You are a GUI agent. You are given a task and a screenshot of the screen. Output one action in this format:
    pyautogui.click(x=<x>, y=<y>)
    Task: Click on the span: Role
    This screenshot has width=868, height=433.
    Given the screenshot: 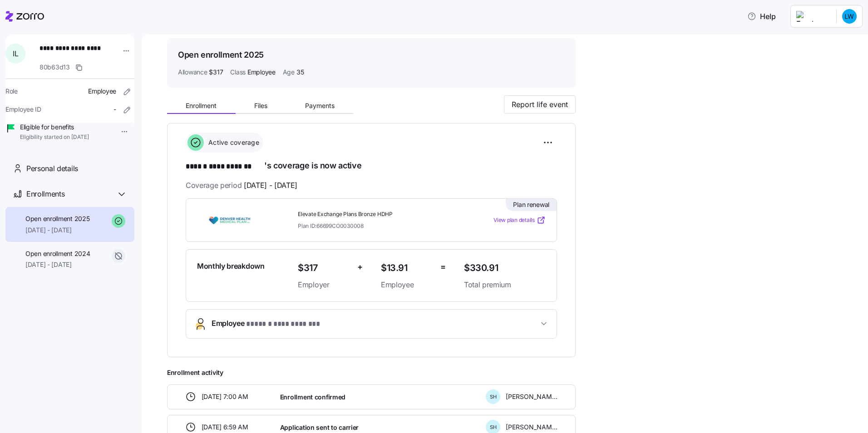 What is the action you would take?
    pyautogui.click(x=11, y=92)
    